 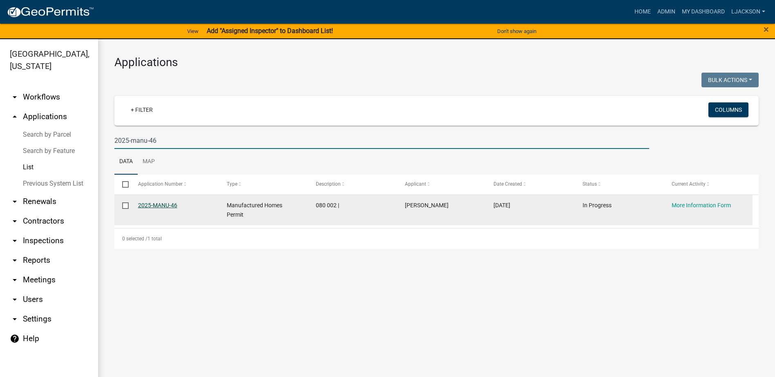 What do you see at coordinates (436, 62) in the screenshot?
I see `h3: Applications` at bounding box center [436, 62].